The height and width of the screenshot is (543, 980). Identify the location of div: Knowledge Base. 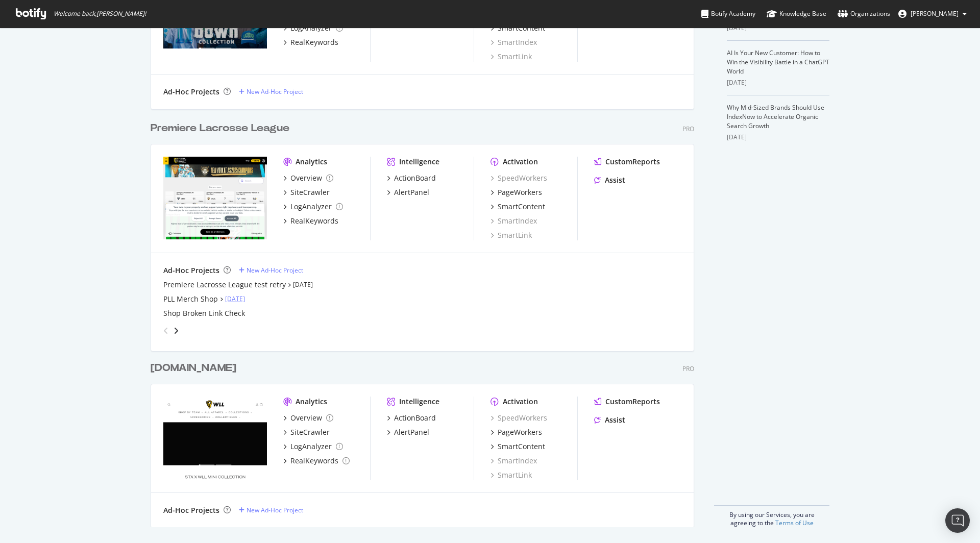
(797, 14).